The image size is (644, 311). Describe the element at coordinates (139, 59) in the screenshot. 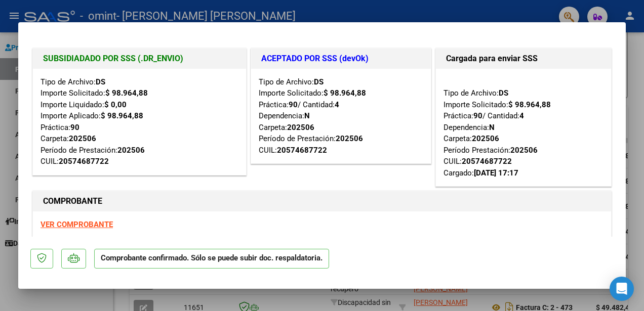

I see `h1: SUBSIDIADADO POR SSS (.DR_ENVIO)` at that location.